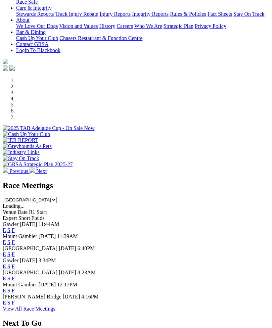  Describe the element at coordinates (150, 14) in the screenshot. I see `a: Integrity Reports` at that location.